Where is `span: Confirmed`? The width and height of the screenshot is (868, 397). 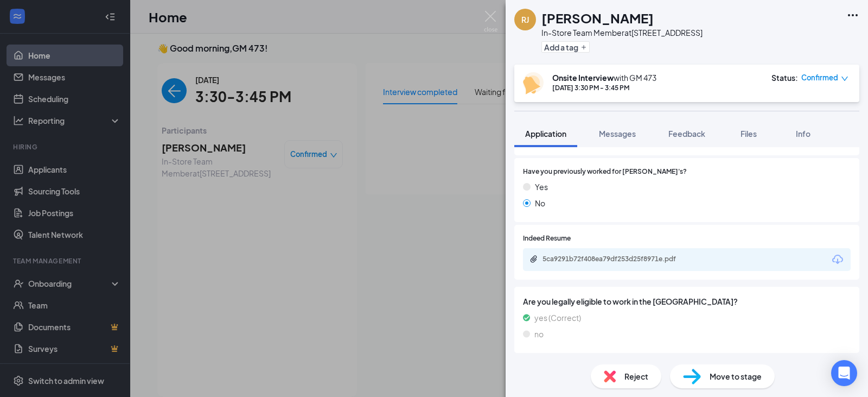
span: Confirmed is located at coordinates (820, 77).